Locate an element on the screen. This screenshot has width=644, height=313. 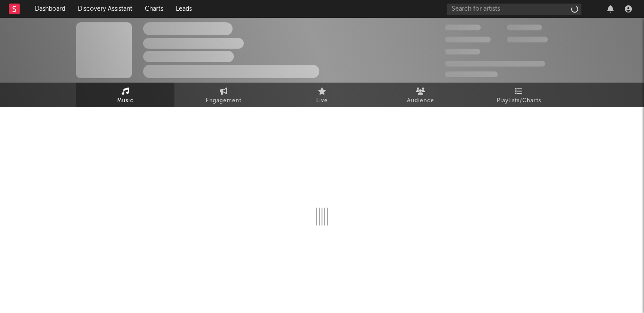
span: 1,000,000 is located at coordinates (528, 39).